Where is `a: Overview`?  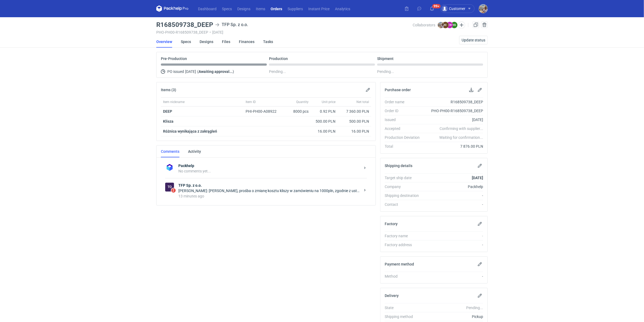
a: Overview is located at coordinates (164, 42).